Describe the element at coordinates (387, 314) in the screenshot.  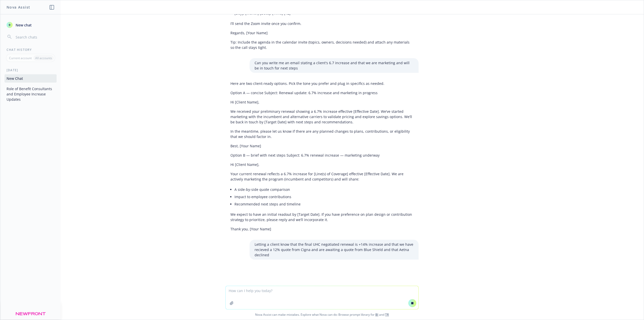
I see `a: TR` at that location.